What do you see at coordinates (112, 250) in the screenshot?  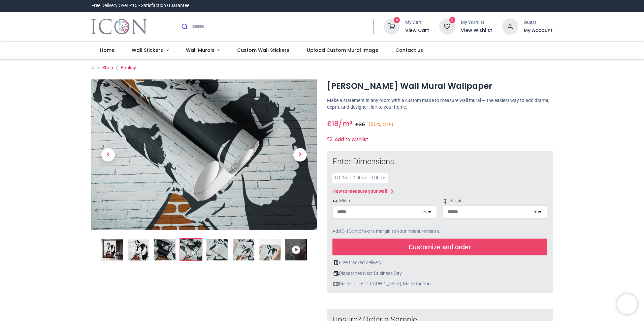 I see `img: Maid Banksy Wall Mural Wallpaper` at bounding box center [112, 250].